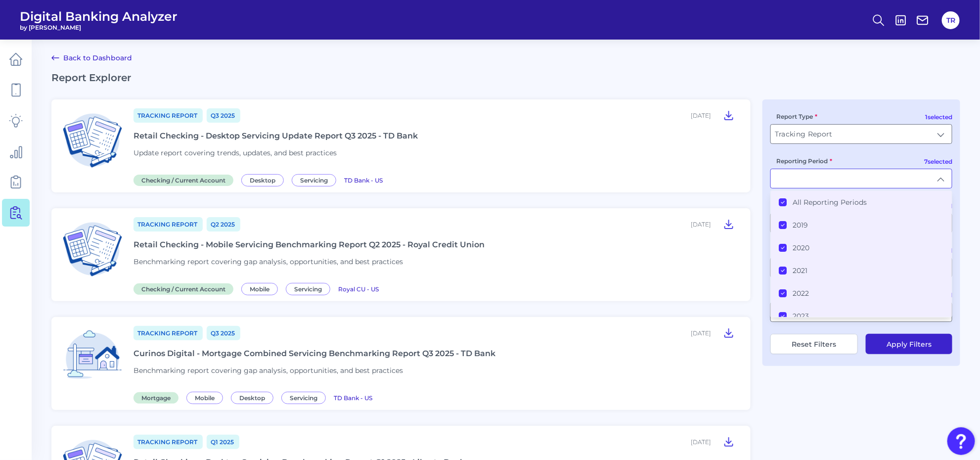  Describe the element at coordinates (358, 289) in the screenshot. I see `a: Royal CU - US` at that location.